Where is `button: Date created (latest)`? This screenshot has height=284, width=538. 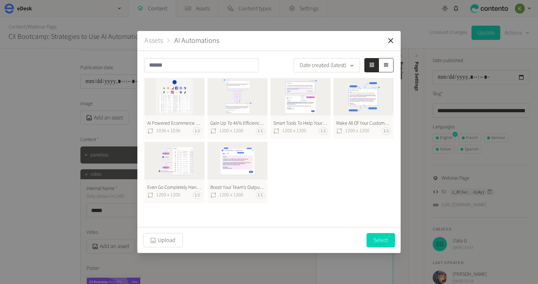 button: Date created (latest) is located at coordinates (327, 65).